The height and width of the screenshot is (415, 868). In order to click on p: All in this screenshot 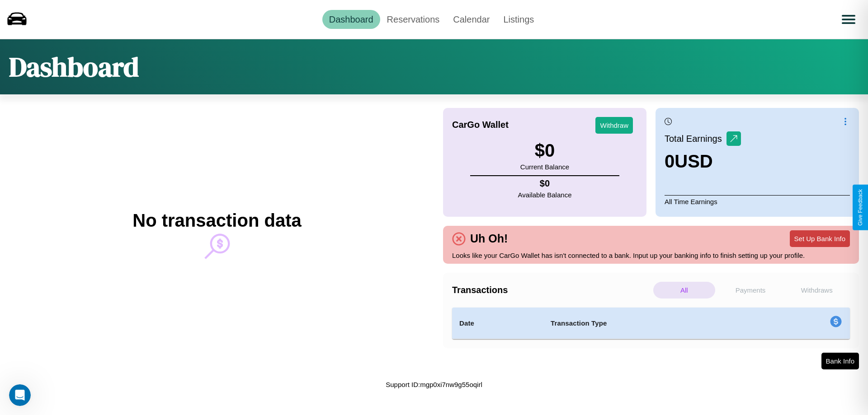, I will do `click(684, 290)`.